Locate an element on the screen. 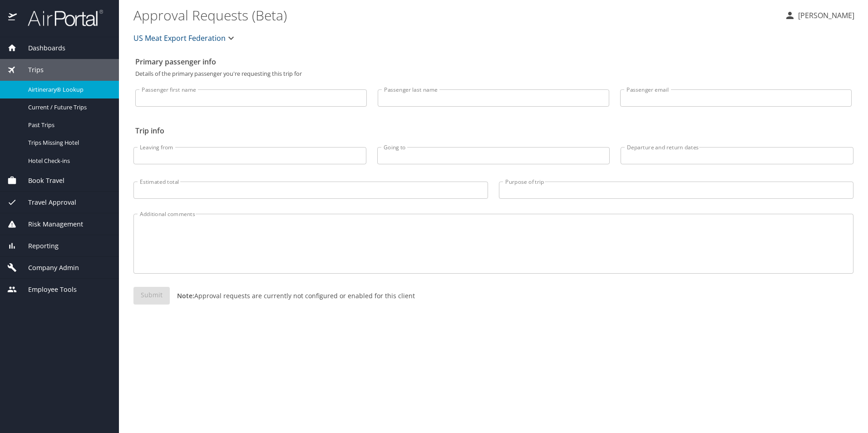 The height and width of the screenshot is (433, 868). span: US Meat Export Federation is located at coordinates (179, 38).